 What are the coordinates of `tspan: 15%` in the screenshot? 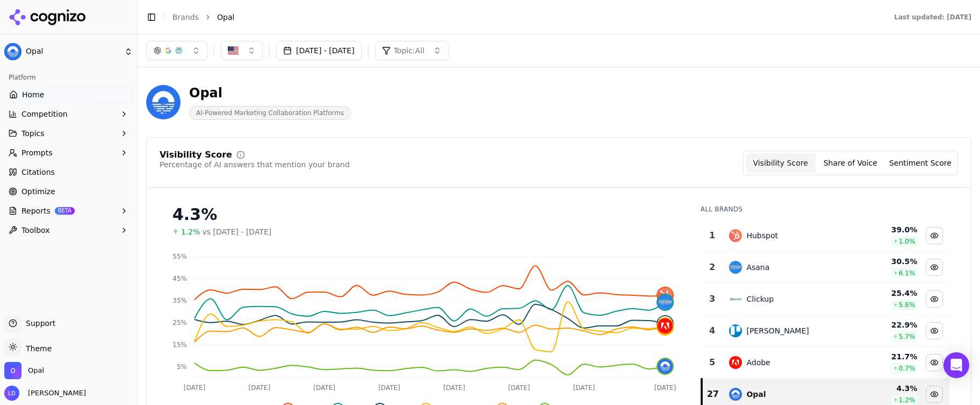 It's located at (179, 345).